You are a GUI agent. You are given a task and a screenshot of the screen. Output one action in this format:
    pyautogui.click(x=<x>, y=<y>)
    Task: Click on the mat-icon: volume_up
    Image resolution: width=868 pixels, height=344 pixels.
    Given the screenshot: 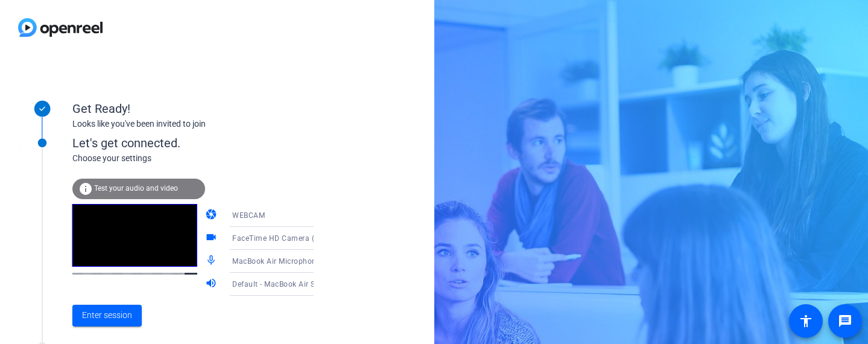 What is the action you would take?
    pyautogui.click(x=212, y=284)
    